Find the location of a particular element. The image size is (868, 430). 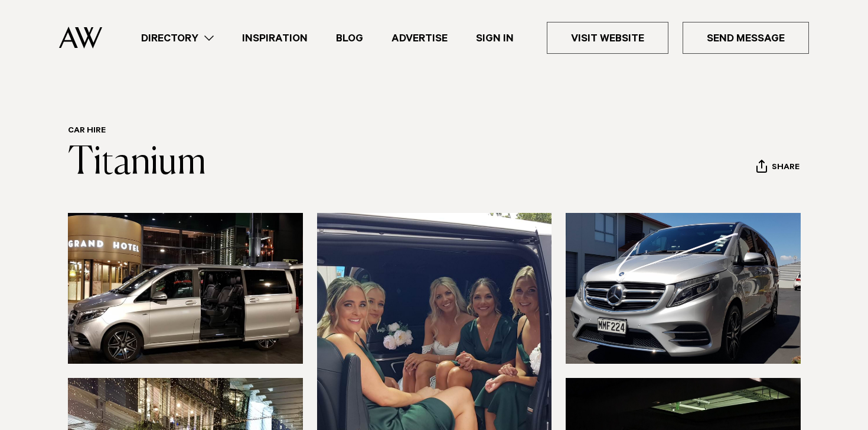

a: Blog is located at coordinates (350, 38).